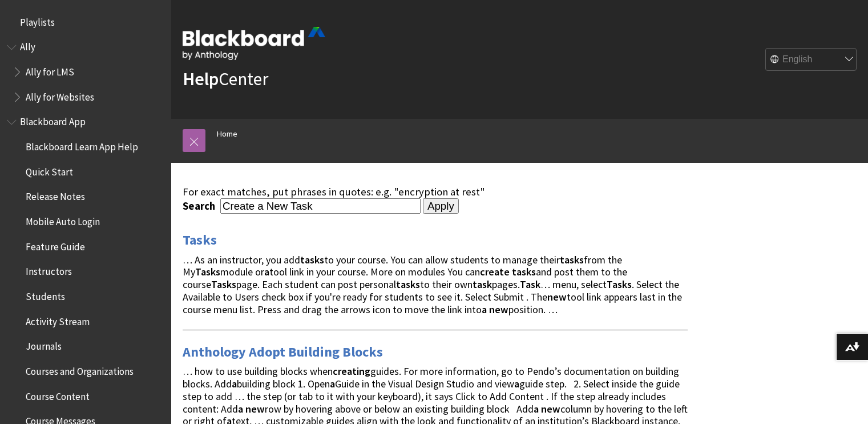  I want to click on span: Release Notes, so click(55, 195).